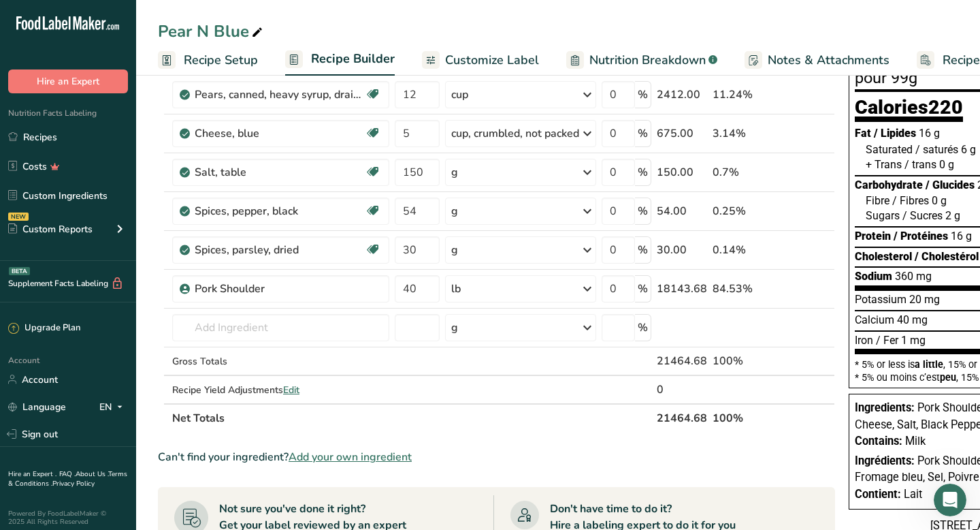 Image resolution: width=980 pixels, height=530 pixels. What do you see at coordinates (828, 60) in the screenshot?
I see `span: Notes & Attachments` at bounding box center [828, 60].